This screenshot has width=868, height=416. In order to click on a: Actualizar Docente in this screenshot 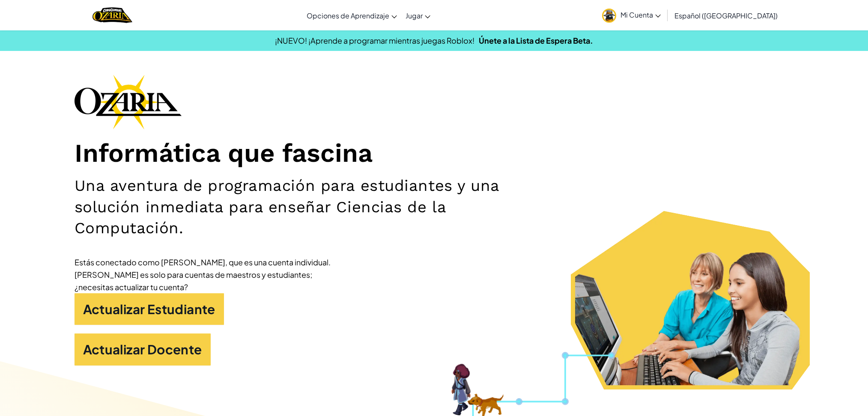, I will do `click(142, 349)`.